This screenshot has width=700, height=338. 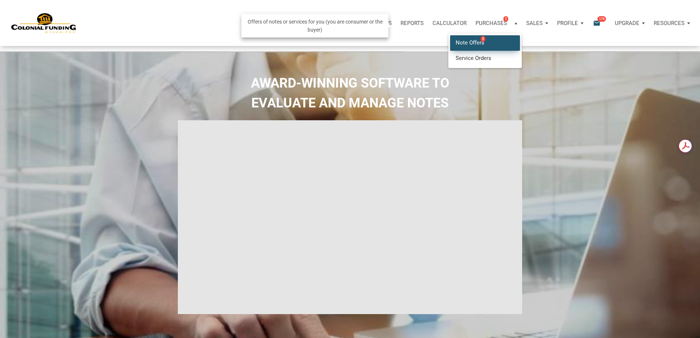 What do you see at coordinates (485, 43) in the screenshot?
I see `a: Note Offers5` at bounding box center [485, 43].